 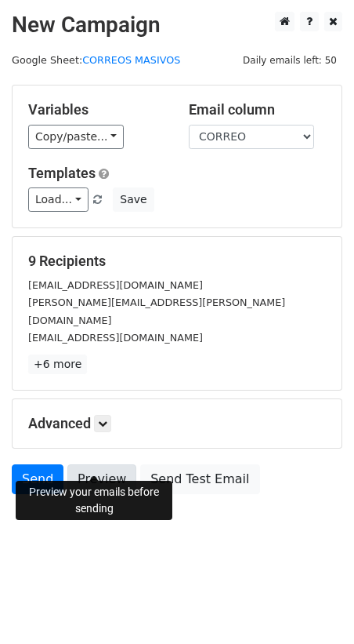 What do you see at coordinates (102, 479) in the screenshot?
I see `a: Preview` at bounding box center [102, 479].